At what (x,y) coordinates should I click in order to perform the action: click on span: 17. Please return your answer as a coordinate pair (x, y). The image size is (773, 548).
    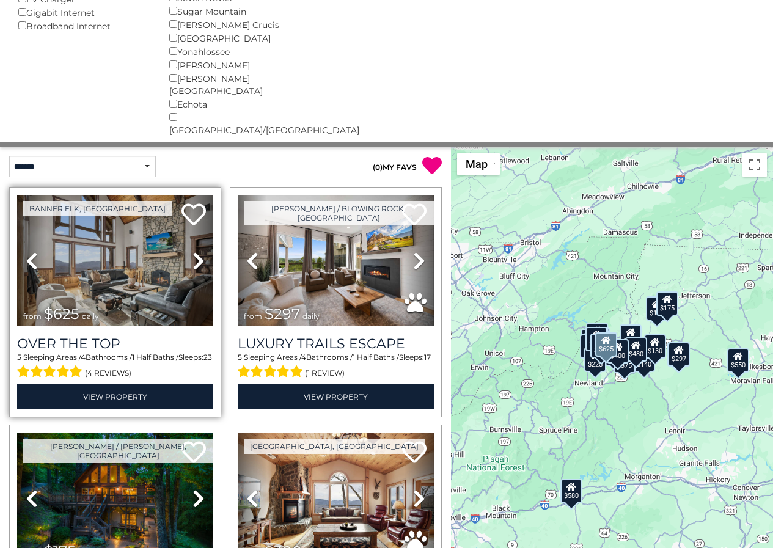
    Looking at the image, I should click on (427, 357).